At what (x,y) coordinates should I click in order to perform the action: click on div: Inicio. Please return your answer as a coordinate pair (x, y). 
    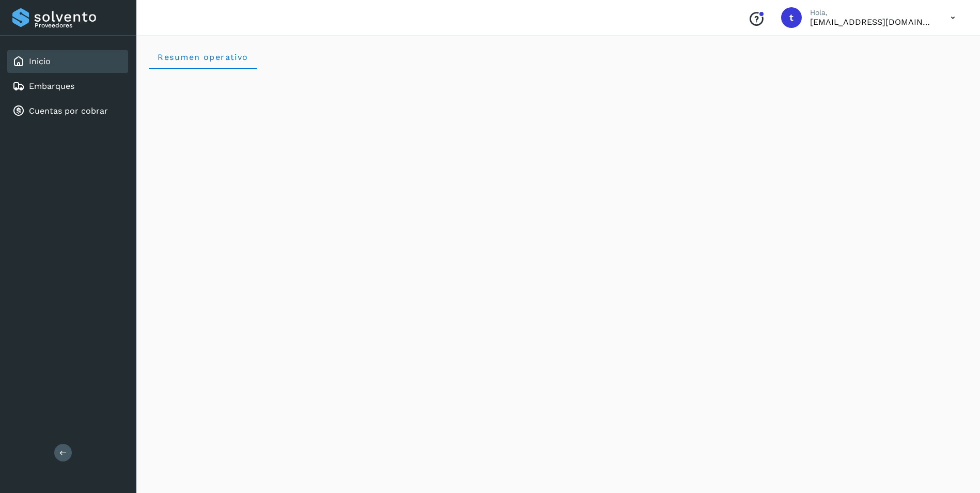
    Looking at the image, I should click on (68, 61).